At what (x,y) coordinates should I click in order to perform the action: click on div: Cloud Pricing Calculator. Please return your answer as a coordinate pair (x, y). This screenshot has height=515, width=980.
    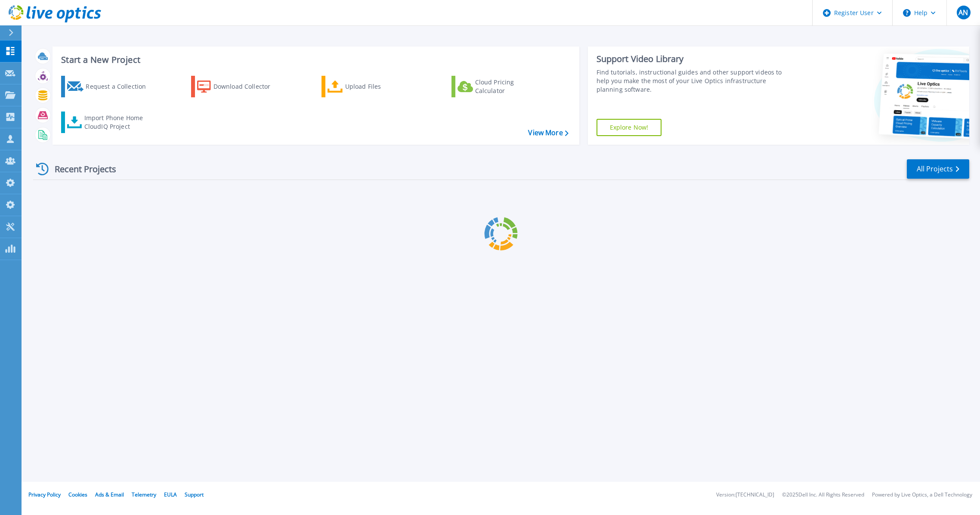
    Looking at the image, I should click on (510, 87).